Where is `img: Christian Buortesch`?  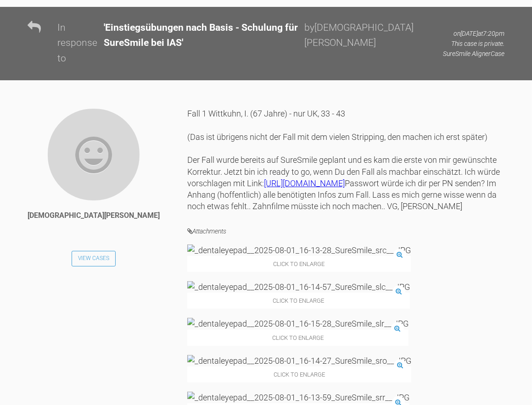
img: Christian Buortesch is located at coordinates (94, 154).